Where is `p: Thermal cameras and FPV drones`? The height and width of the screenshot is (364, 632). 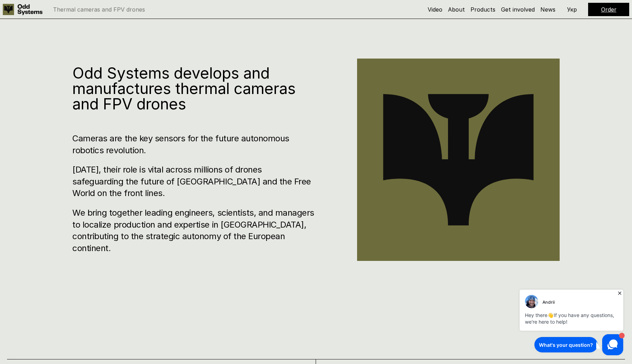 p: Thermal cameras and FPV drones is located at coordinates (99, 9).